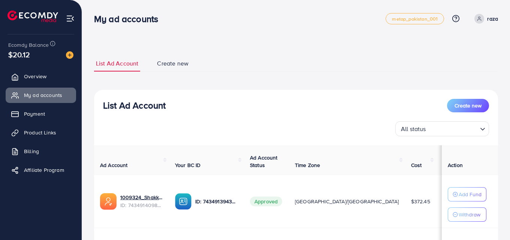  What do you see at coordinates (417, 165) in the screenshot?
I see `span: Cost` at bounding box center [417, 165].